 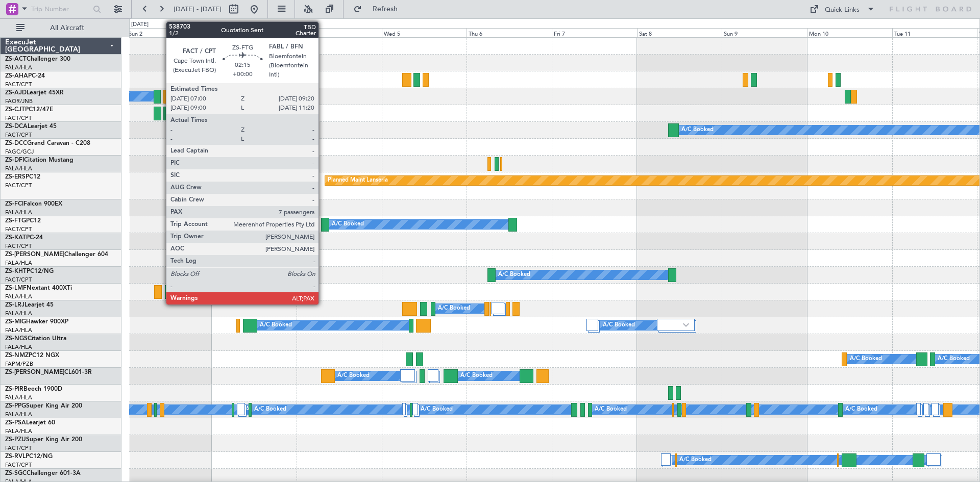 I want to click on button: All Aircraft, so click(x=61, y=28).